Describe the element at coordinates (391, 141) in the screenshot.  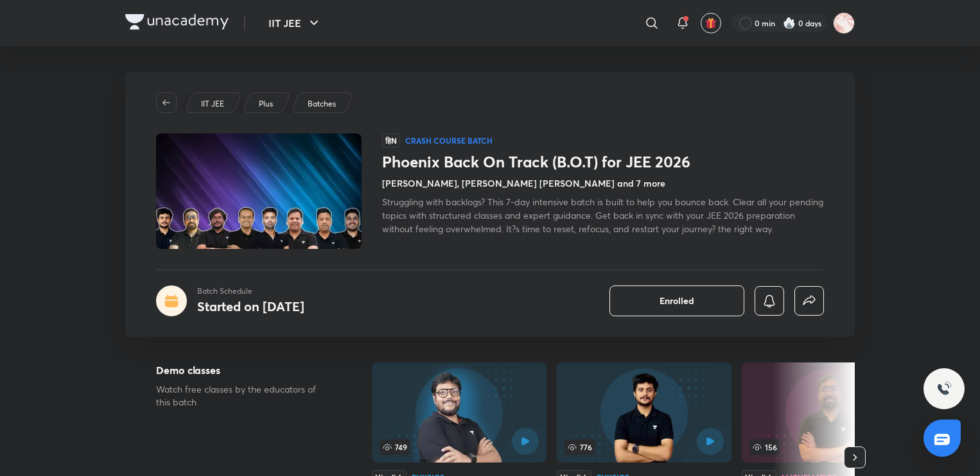
I see `span: हिN` at that location.